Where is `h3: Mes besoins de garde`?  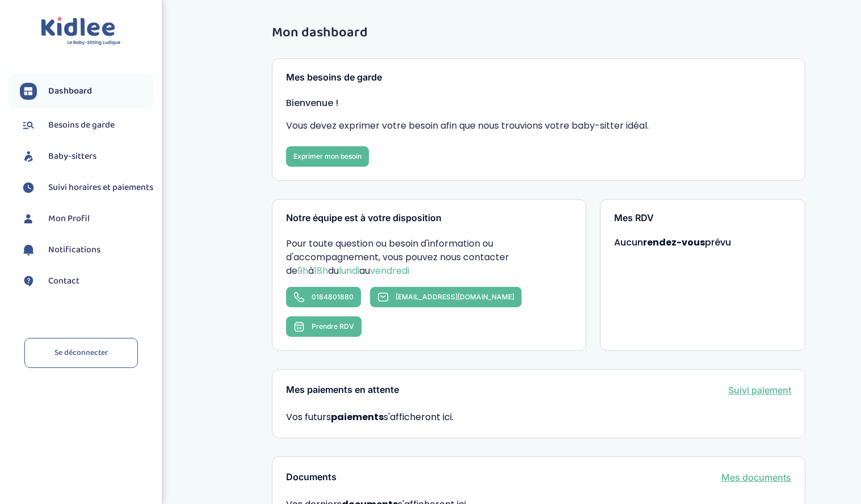 h3: Mes besoins de garde is located at coordinates (538, 78).